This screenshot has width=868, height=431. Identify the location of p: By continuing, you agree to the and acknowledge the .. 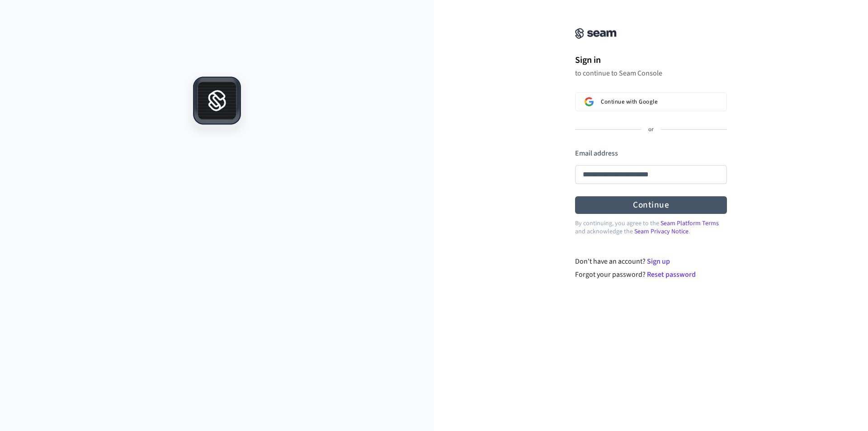
(651, 228).